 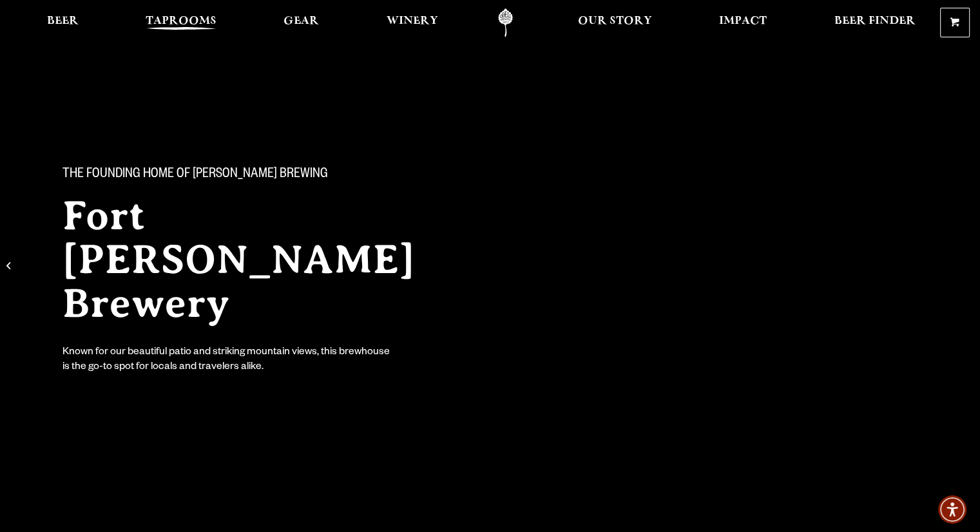 What do you see at coordinates (181, 22) in the screenshot?
I see `a: Taprooms` at bounding box center [181, 22].